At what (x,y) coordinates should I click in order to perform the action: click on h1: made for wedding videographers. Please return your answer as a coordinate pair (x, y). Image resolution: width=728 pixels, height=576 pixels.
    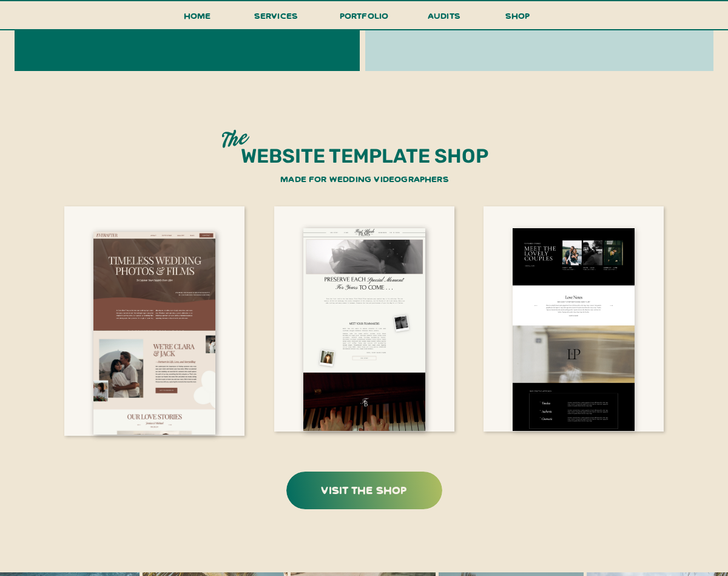
    Looking at the image, I should click on (365, 181).